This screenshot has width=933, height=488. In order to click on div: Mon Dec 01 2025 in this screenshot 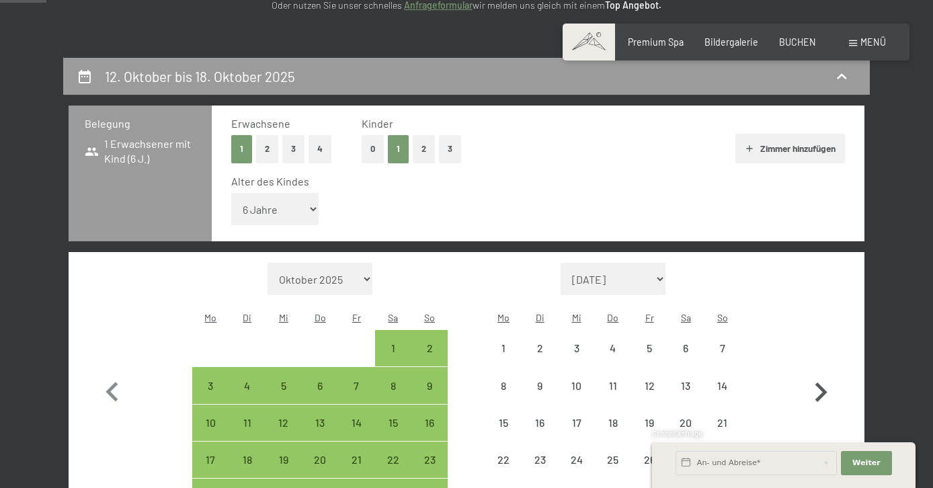, I will do `click(503, 348)`.